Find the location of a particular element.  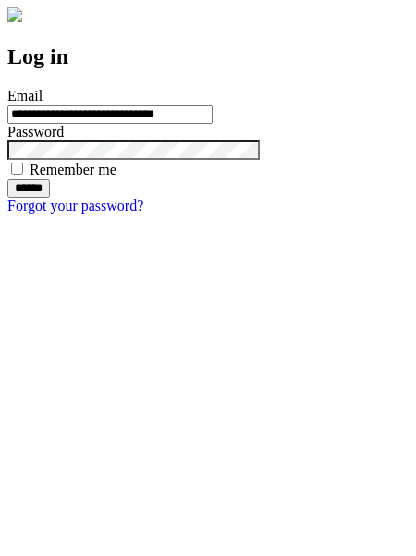

label: Password is located at coordinates (35, 131).